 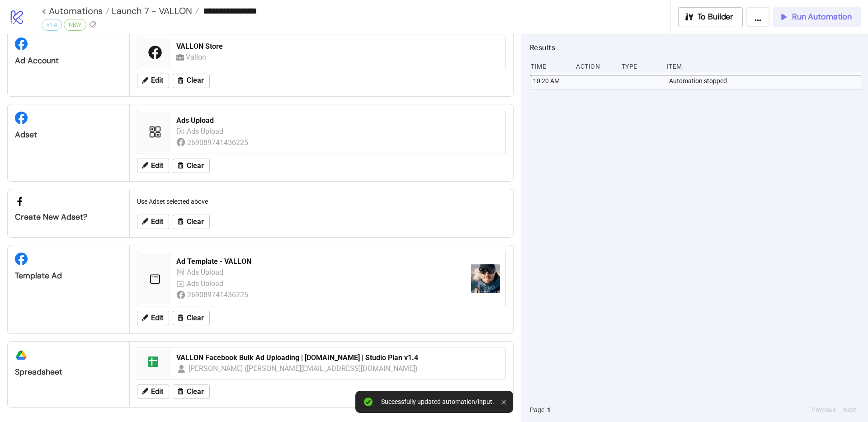 I want to click on div: Template Ad, so click(x=69, y=276).